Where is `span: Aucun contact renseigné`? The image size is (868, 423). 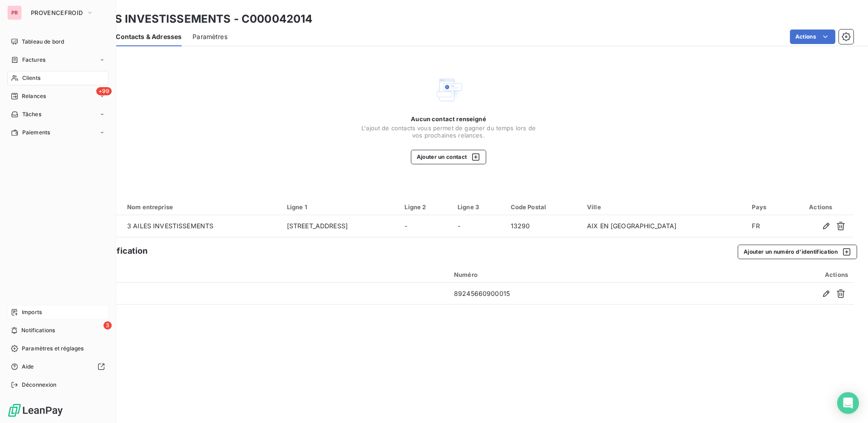
span: Aucun contact renseigné is located at coordinates (449, 119).